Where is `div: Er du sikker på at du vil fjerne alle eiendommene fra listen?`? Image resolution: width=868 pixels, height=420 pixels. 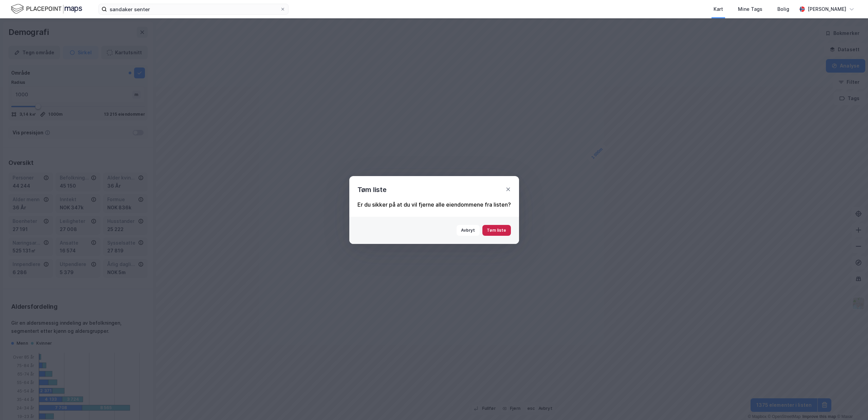 div: Er du sikker på at du vil fjerne alle eiendommene fra listen? is located at coordinates (434, 204).